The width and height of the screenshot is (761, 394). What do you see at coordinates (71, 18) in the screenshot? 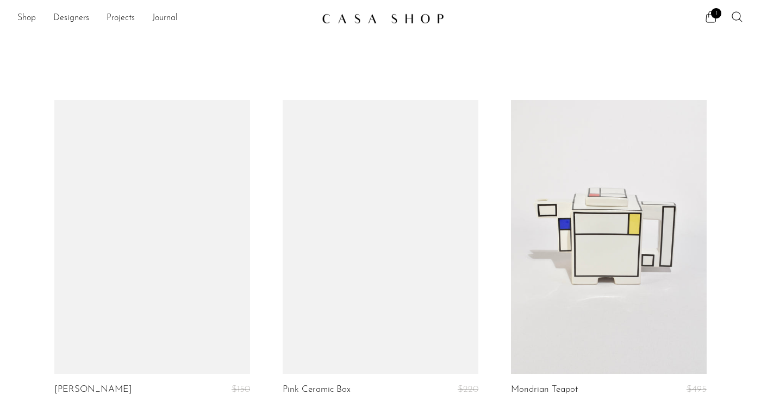
I see `a: Designers` at bounding box center [71, 18].